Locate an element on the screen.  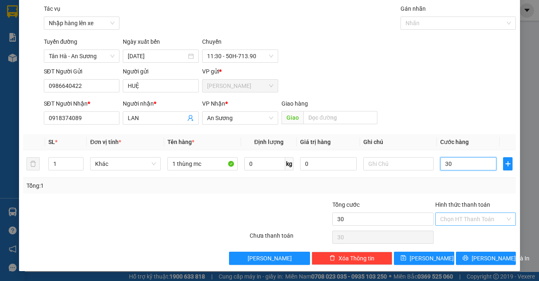
span: Cước hàng is located at coordinates (454, 142).